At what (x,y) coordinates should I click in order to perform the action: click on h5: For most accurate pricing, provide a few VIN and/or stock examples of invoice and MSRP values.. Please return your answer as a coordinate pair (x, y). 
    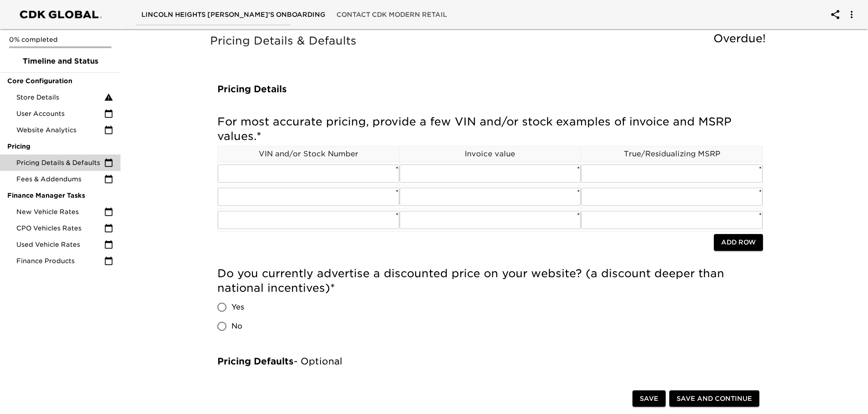
    Looking at the image, I should click on (490, 129).